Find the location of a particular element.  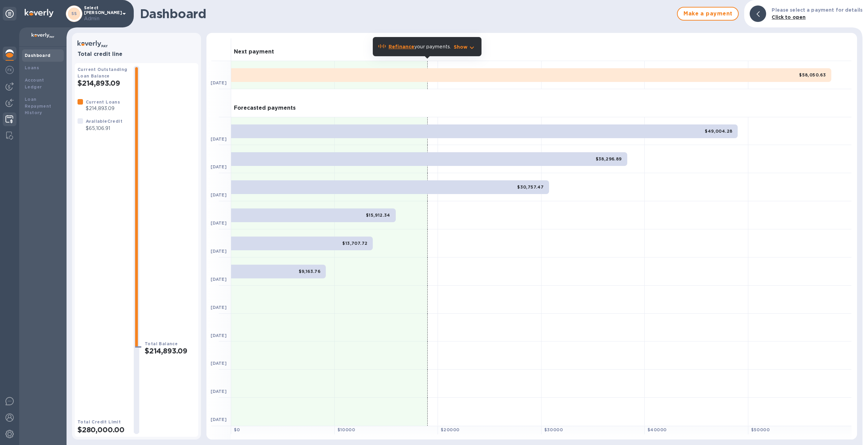

h1: Dashboard is located at coordinates (407, 14).